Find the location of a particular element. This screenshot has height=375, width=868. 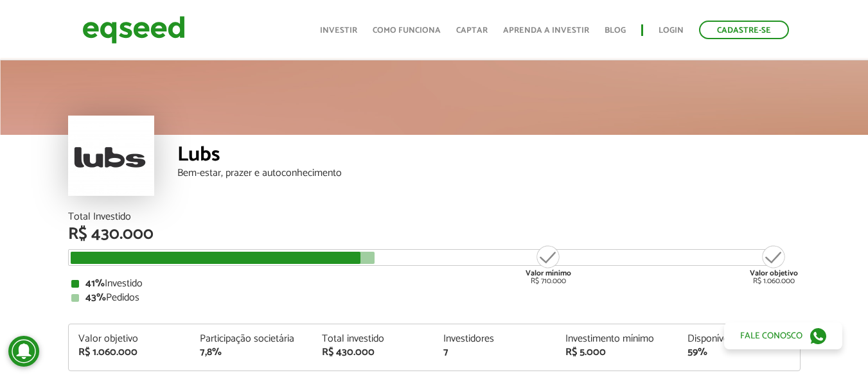

a: Login is located at coordinates (670, 31).